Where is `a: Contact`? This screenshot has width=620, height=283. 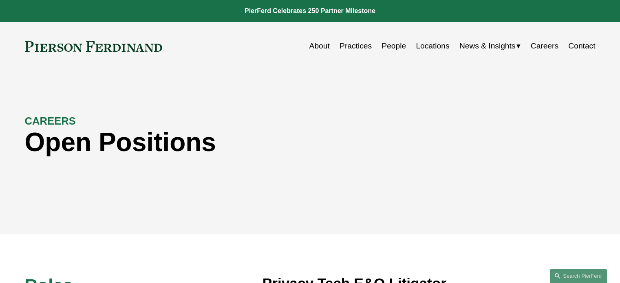 a: Contact is located at coordinates (582, 46).